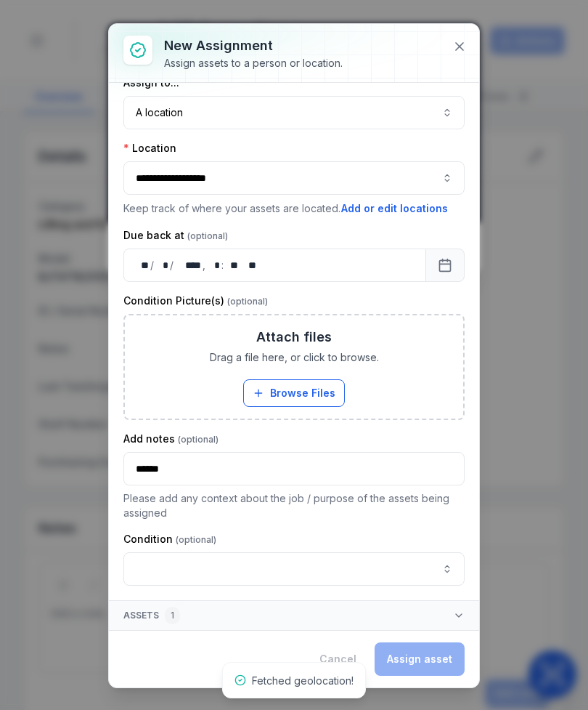 This screenshot has width=588, height=710. I want to click on label: Condition, so click(170, 539).